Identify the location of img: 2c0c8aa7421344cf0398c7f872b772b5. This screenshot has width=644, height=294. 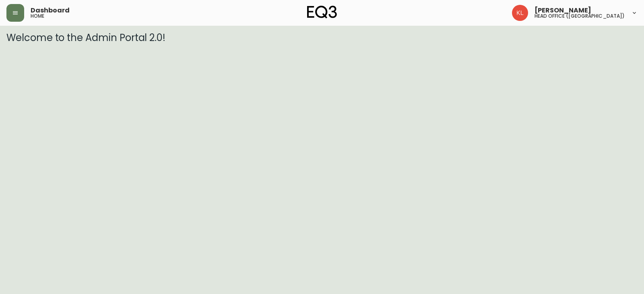
(520, 13).